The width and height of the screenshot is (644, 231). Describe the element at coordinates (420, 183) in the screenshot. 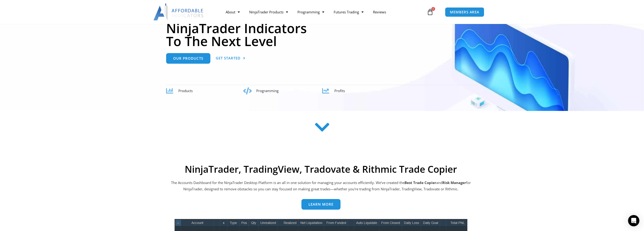

I see `b: Best Trade Copier` at that location.